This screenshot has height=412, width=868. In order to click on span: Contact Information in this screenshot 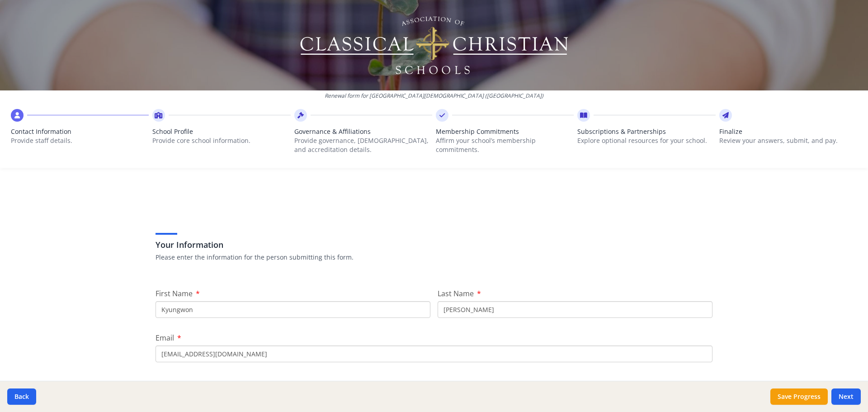, I will do `click(79, 132)`.